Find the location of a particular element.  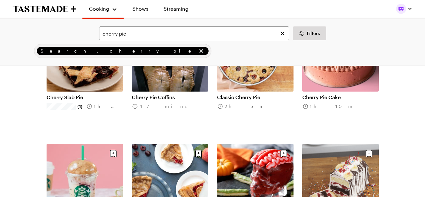

span: Cooking is located at coordinates (99, 8).